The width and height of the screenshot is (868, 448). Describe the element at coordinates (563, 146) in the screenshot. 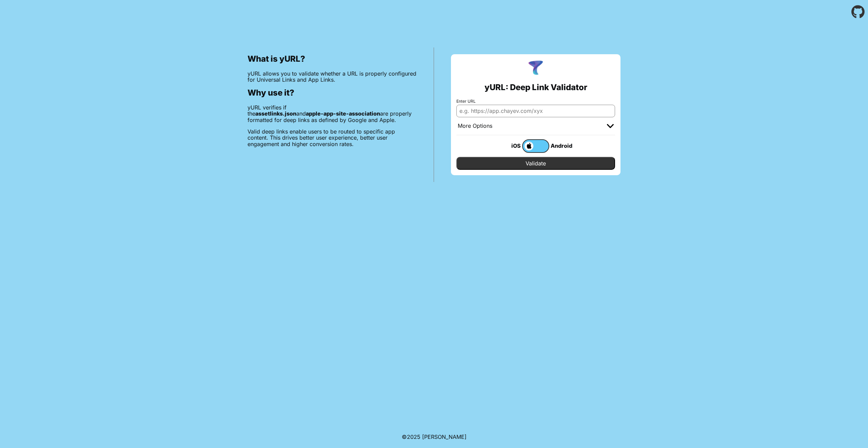

I see `div: Android` at that location.